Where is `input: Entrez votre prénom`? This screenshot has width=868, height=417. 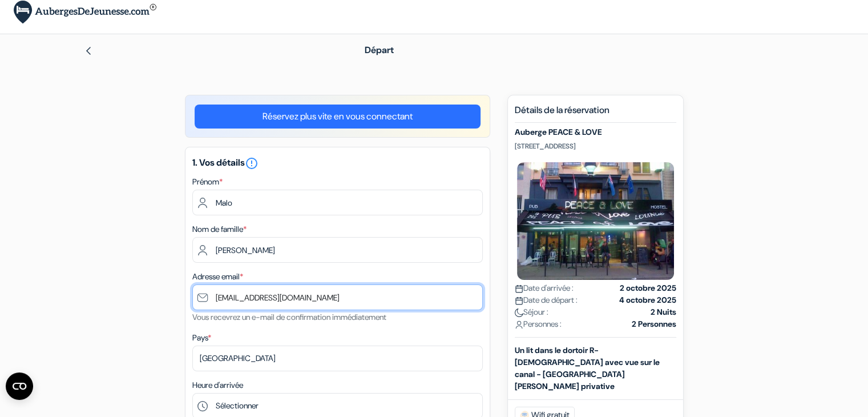
input: Entrez votre prénom is located at coordinates (337, 202).